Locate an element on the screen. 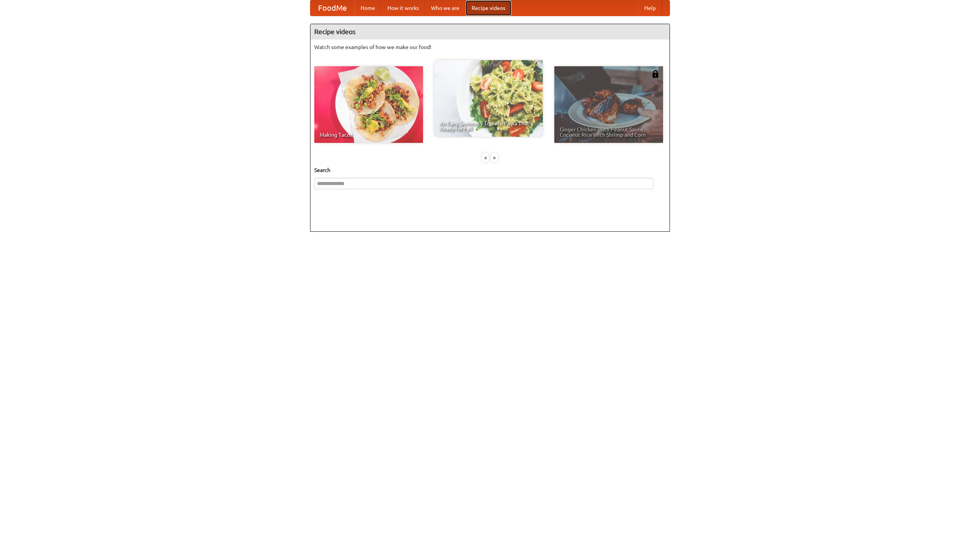 The height and width of the screenshot is (542, 980). p: Watch some examples of how we make our food! is located at coordinates (490, 47).